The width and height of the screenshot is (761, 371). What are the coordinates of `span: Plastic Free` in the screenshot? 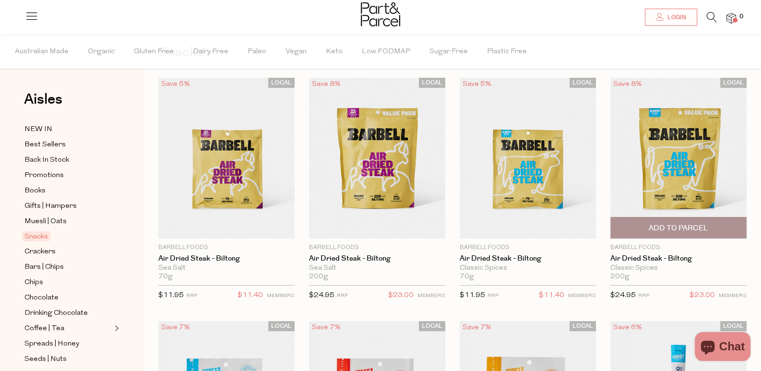 It's located at (507, 52).